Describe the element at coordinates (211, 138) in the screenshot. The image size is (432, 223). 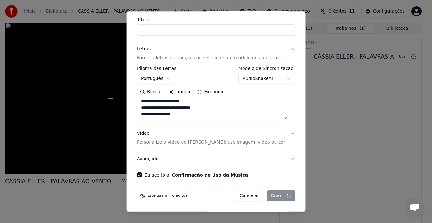
I see `div: Vídeo` at that location.